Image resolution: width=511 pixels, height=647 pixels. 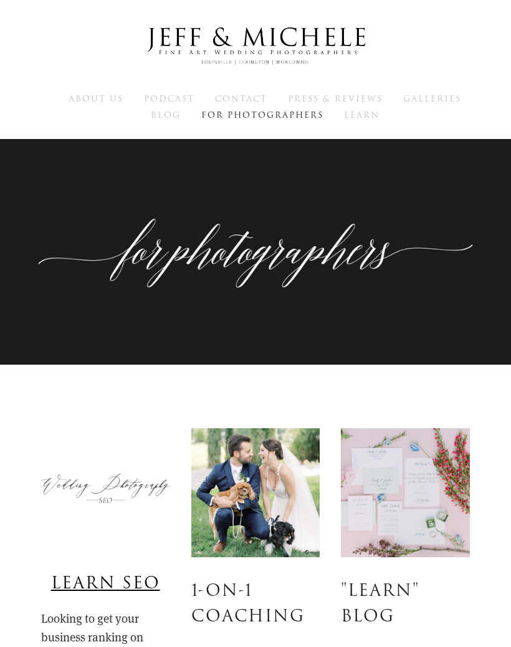 I want to click on img: Louisville Wedding Photographers - Jeff & Michele Wedding Photographers, so click(x=256, y=46).